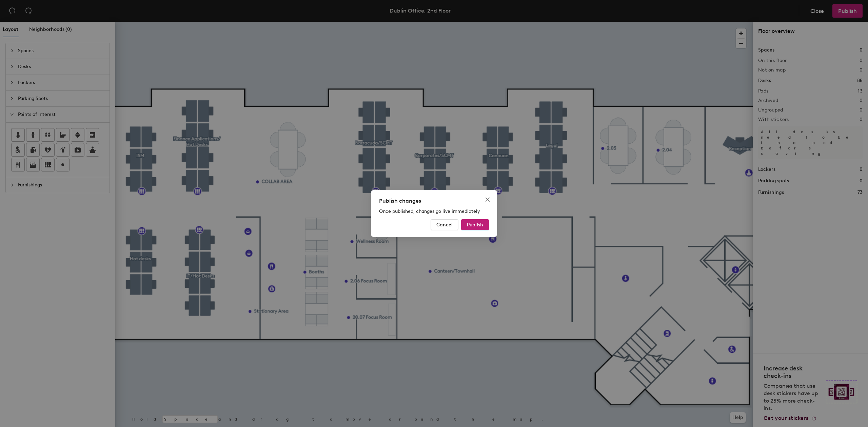 The height and width of the screenshot is (427, 868). Describe the element at coordinates (429, 212) in the screenshot. I see `span: Once published, changes go live immediately` at that location.